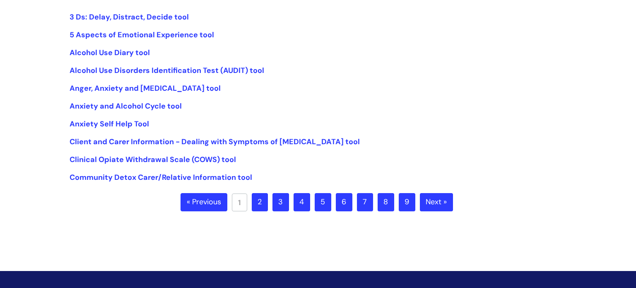 Image resolution: width=636 pixels, height=288 pixels. What do you see at coordinates (153, 159) in the screenshot?
I see `a: Clinical Opiate Withdrawal Scale (COWS) tool` at bounding box center [153, 159].